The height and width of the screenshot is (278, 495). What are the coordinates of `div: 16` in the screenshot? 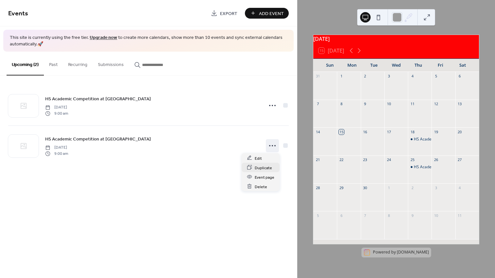 It's located at (365, 132).